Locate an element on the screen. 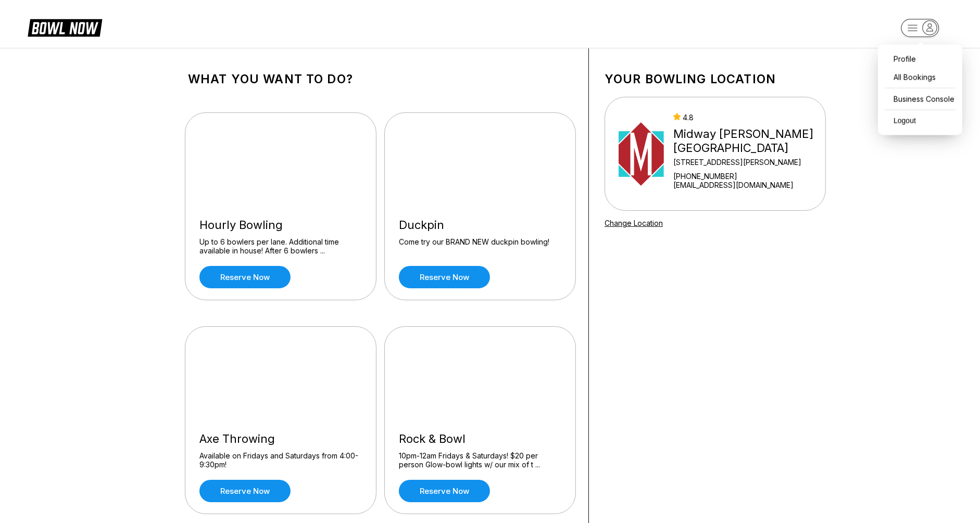 The width and height of the screenshot is (980, 523). a: Change Location is located at coordinates (634, 222).